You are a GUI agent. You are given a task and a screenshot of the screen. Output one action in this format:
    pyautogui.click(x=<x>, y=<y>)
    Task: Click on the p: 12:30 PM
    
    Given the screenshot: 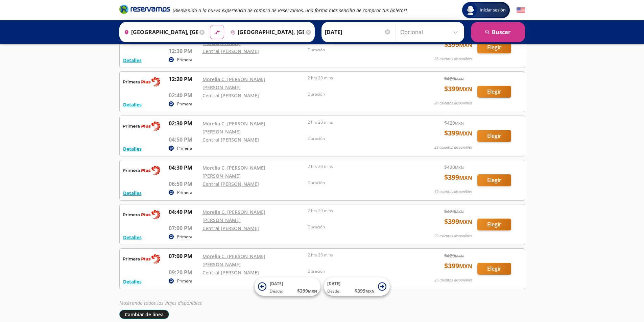 What is the action you would take?
    pyautogui.click(x=184, y=51)
    